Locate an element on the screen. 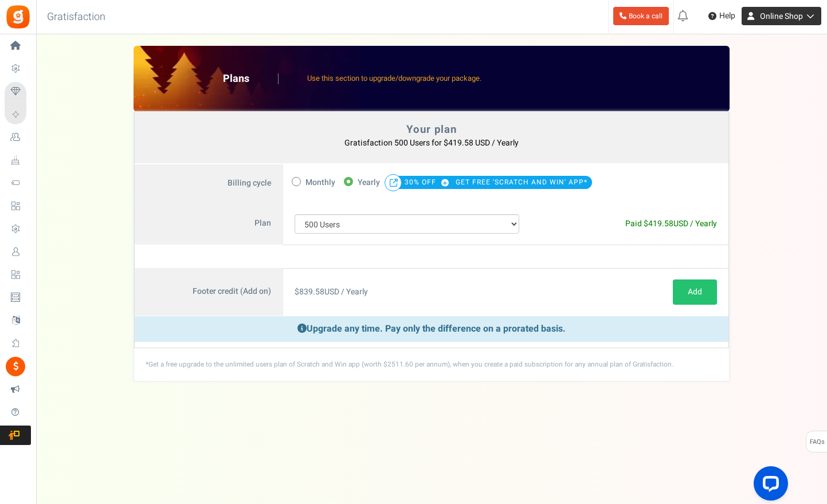  b: Gratisfaction 500 Users for $419.58 USD / Yearly is located at coordinates (432, 142).